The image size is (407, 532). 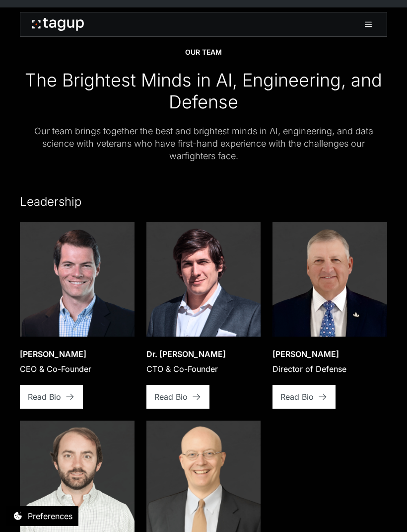 I want to click on div: Preferences, so click(x=50, y=516).